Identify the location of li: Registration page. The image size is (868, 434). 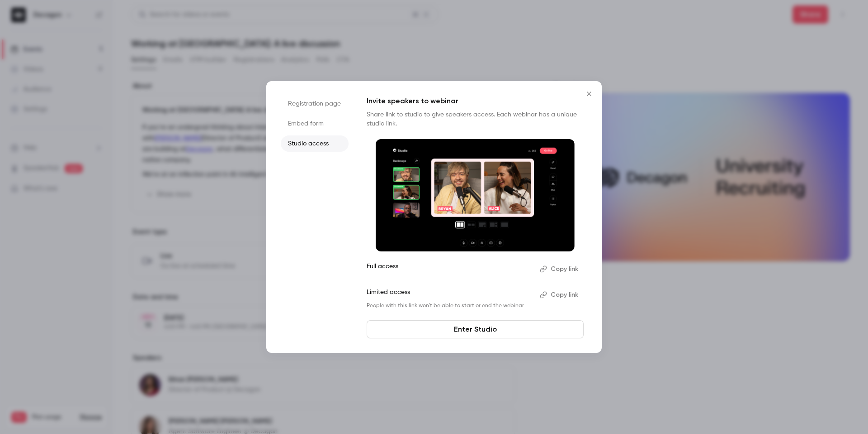
(315, 104).